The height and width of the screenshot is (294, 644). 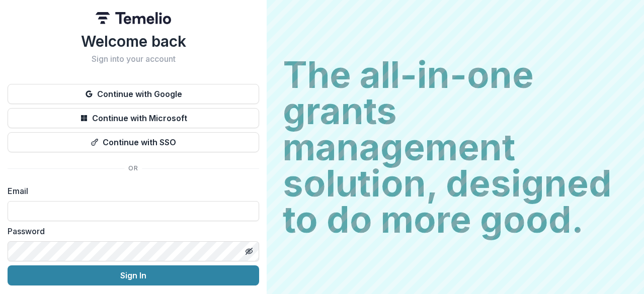 I want to click on img: Temelio, so click(x=134, y=18).